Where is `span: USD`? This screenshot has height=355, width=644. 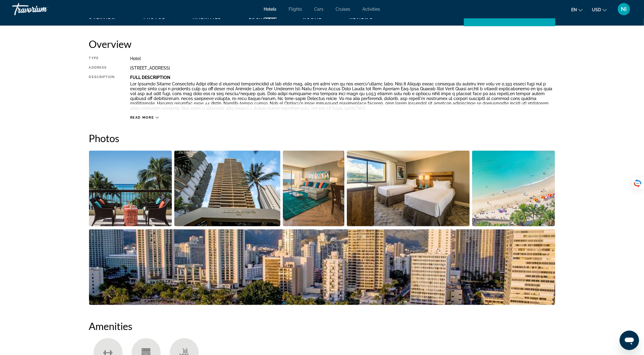 span: USD is located at coordinates (597, 10).